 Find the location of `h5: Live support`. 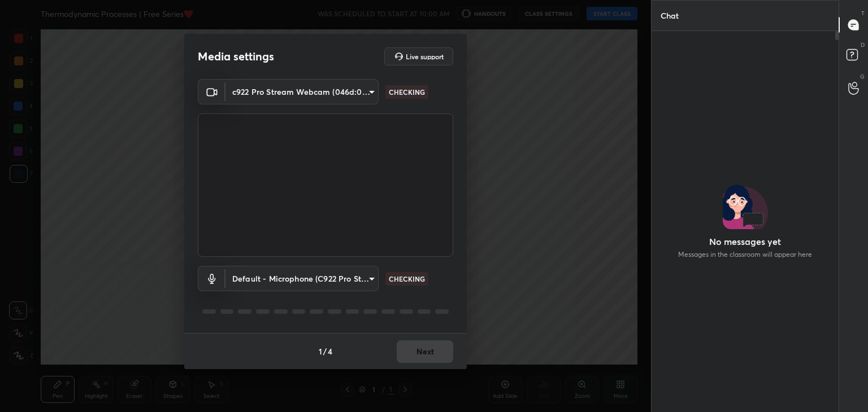

h5: Live support is located at coordinates (424, 57).